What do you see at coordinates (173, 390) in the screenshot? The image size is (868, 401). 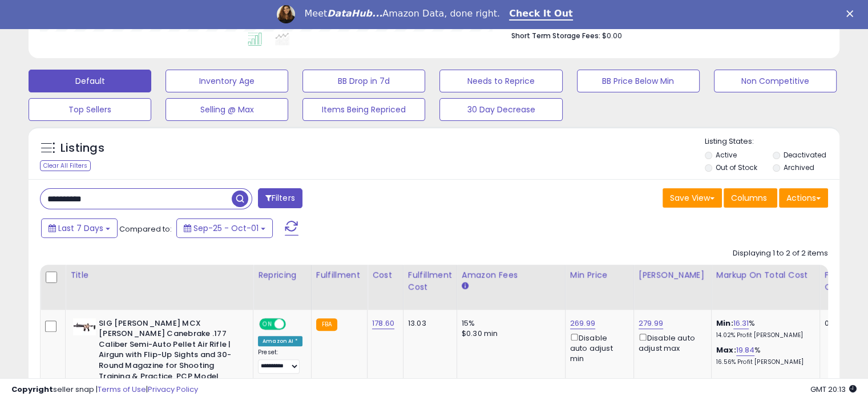 I see `a: Privacy Policy` at bounding box center [173, 390].